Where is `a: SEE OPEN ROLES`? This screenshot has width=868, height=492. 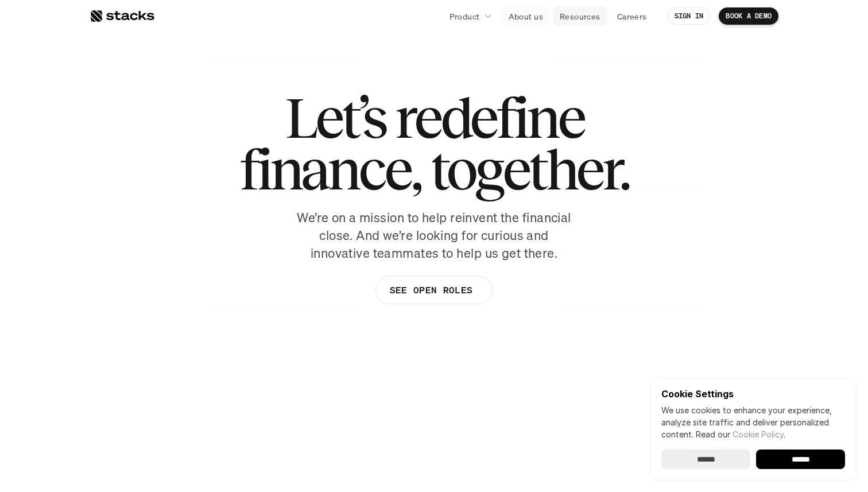
a: SEE OPEN ROLES is located at coordinates (434, 290).